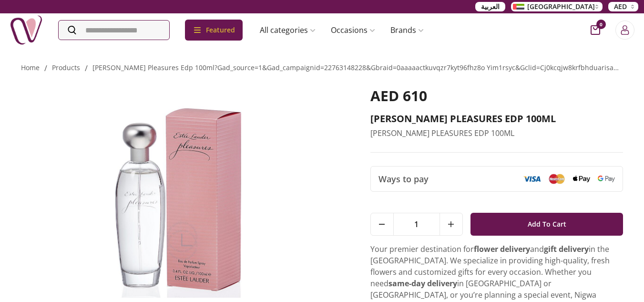  Describe the element at coordinates (502, 249) in the screenshot. I see `strong: flower delivery` at that location.